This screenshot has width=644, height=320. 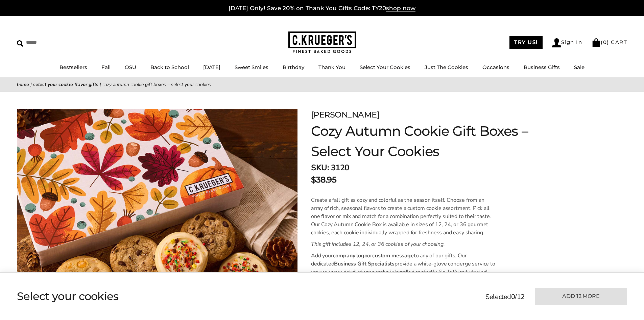 What do you see at coordinates (73, 67) in the screenshot?
I see `a: Bestsellers` at bounding box center [73, 67].